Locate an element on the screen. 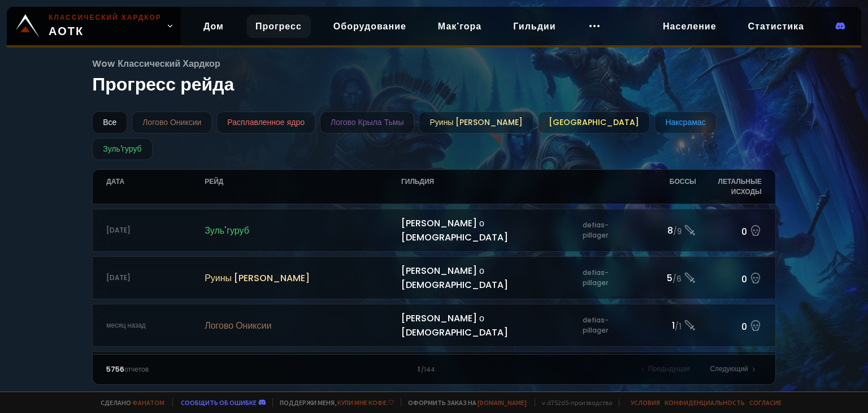  a: Мак'гора is located at coordinates (459, 26).